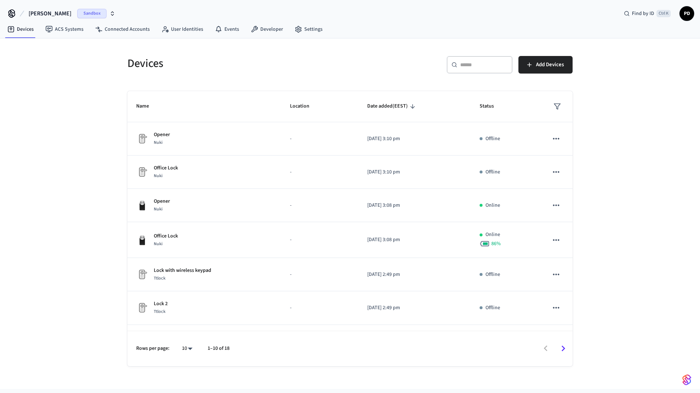 The height and width of the screenshot is (393, 700). I want to click on span: Add Devices, so click(550, 65).